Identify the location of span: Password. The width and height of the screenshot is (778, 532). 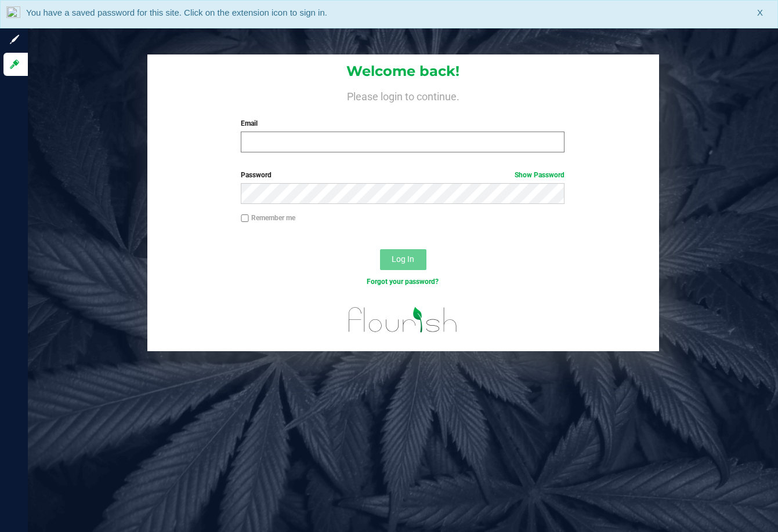
(256, 175).